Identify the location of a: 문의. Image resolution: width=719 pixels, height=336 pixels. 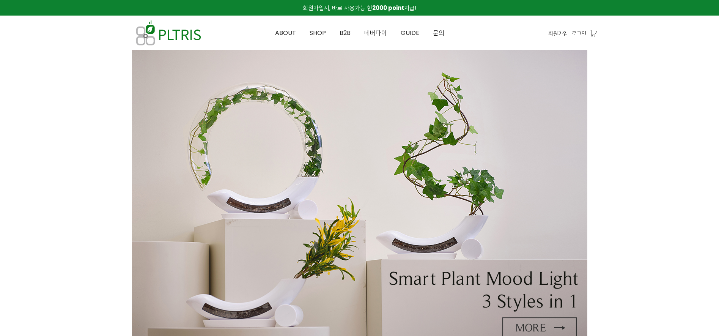
(438, 33).